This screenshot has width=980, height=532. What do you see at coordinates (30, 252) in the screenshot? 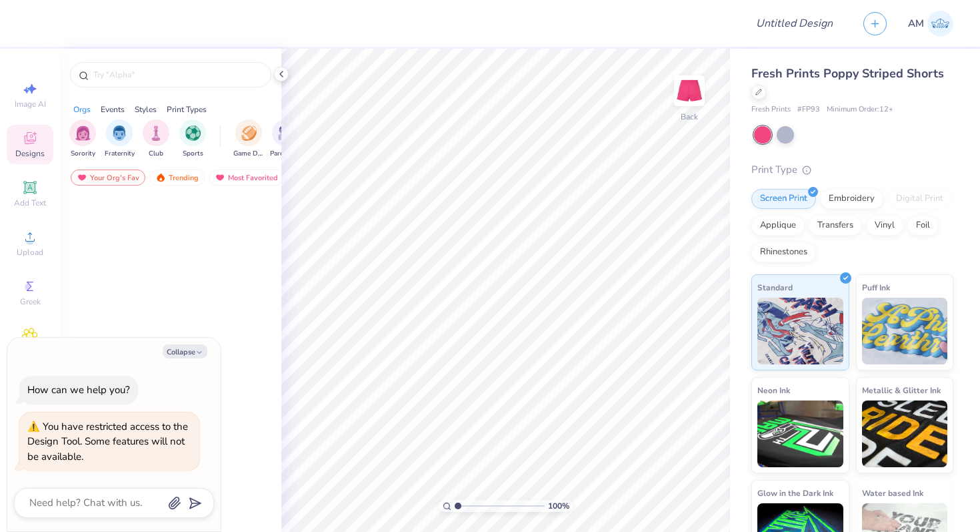
I see `span: Upload` at bounding box center [30, 252].